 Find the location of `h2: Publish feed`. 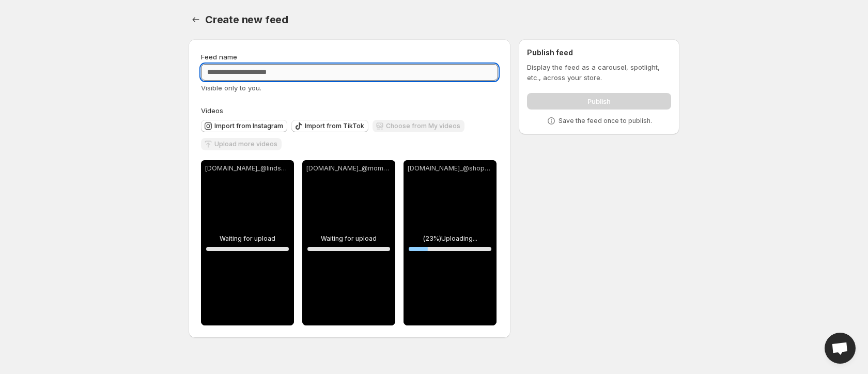

h2: Publish feed is located at coordinates (599, 53).